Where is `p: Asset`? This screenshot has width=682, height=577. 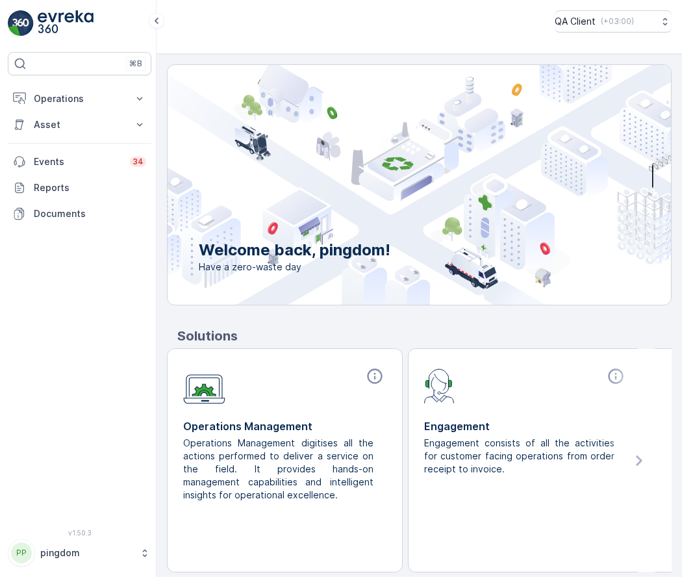 p: Asset is located at coordinates (79, 125).